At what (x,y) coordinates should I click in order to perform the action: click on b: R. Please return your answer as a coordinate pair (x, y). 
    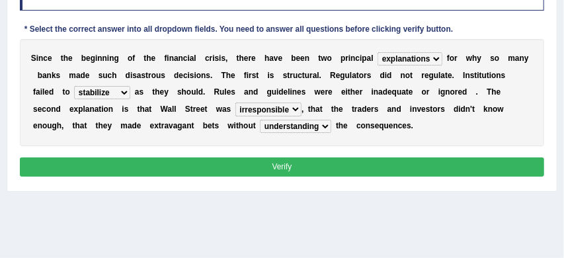
    Looking at the image, I should click on (217, 92).